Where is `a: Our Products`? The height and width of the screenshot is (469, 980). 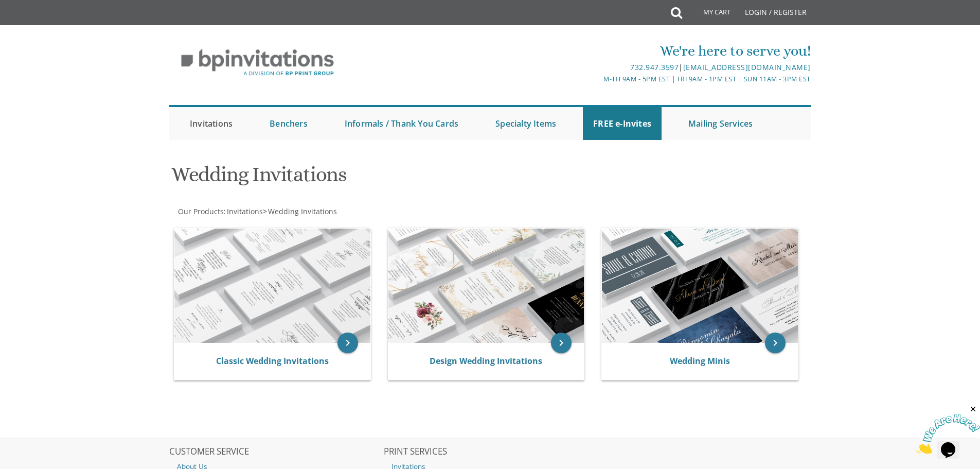 a: Our Products is located at coordinates (200, 211).